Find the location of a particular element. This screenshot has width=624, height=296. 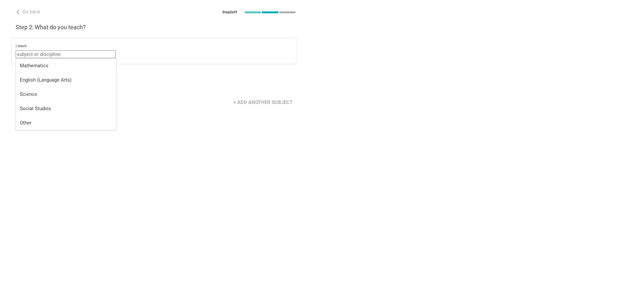

input: subject or discipline is located at coordinates (66, 54).